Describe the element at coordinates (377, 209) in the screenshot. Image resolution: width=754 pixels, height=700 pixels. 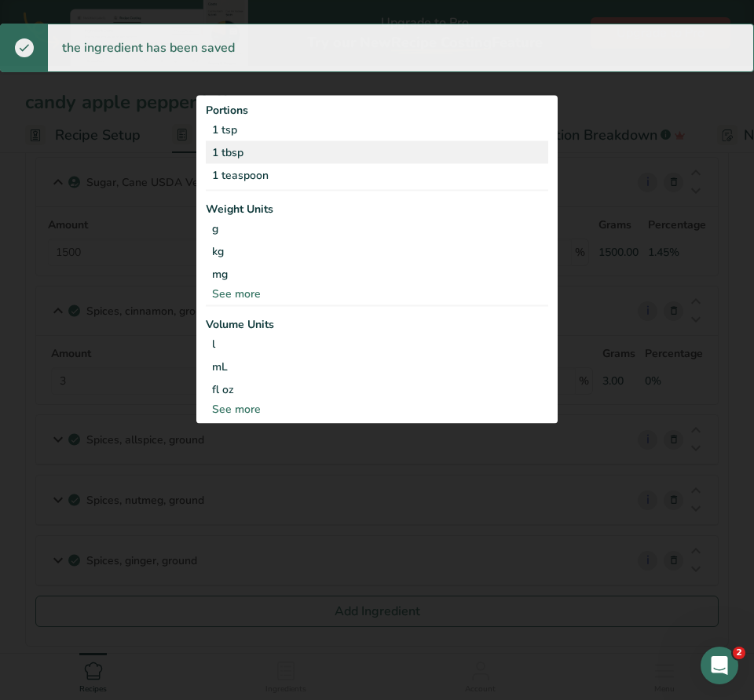
I see `div: Weight Units` at that location.